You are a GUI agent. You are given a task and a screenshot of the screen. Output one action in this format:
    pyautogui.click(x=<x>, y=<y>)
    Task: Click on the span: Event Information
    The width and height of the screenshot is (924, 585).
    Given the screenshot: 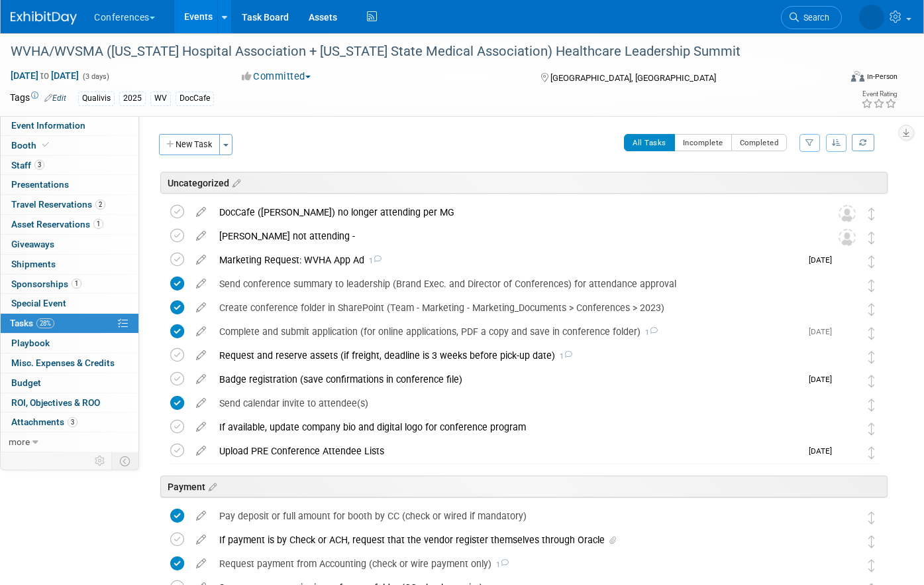 What is the action you would take?
    pyautogui.click(x=48, y=125)
    